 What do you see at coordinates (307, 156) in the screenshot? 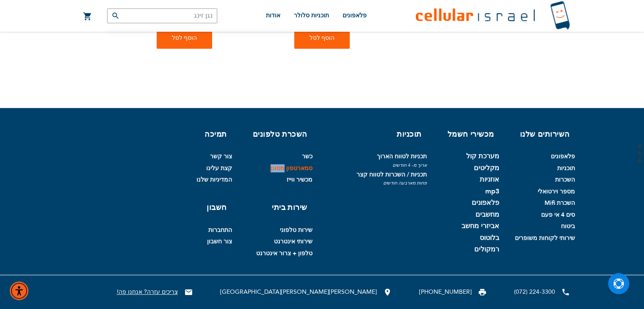
I see `a: כשר` at bounding box center [307, 156].